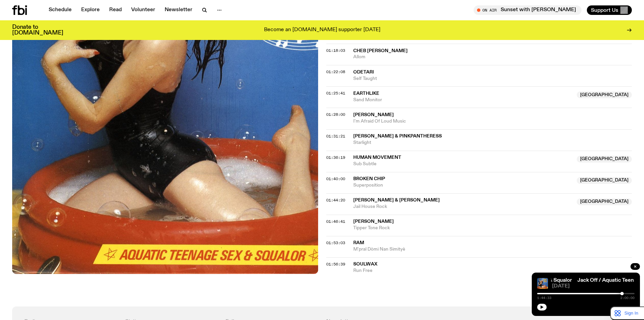 This screenshot has height=320, width=644. I want to click on span: Sub Subtle, so click(463, 164).